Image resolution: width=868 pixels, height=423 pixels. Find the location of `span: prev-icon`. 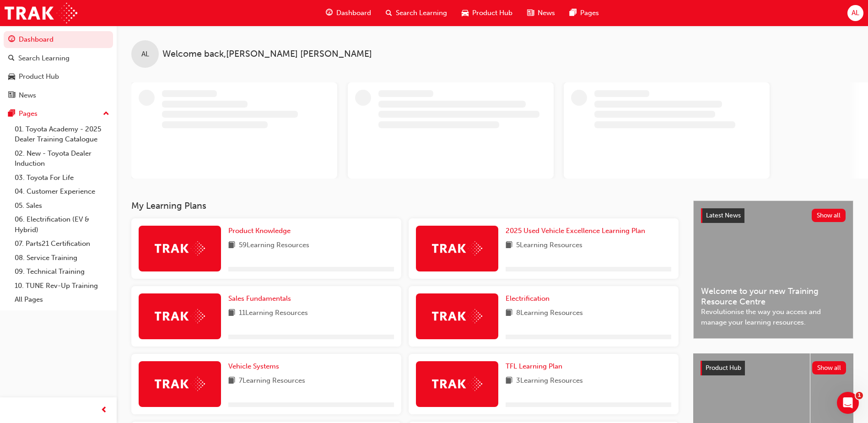

span: prev-icon is located at coordinates (104, 410).